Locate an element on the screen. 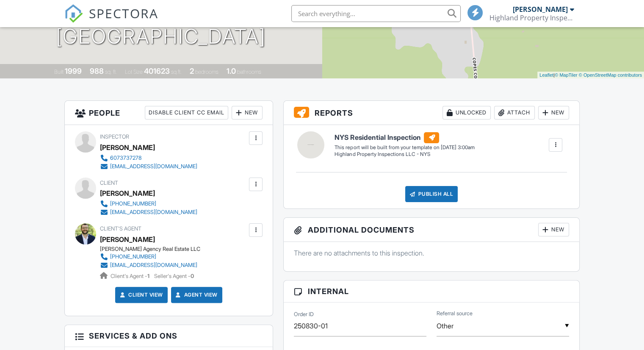 Image resolution: width=644 pixels, height=350 pixels. div: 1.0 is located at coordinates (231, 71).